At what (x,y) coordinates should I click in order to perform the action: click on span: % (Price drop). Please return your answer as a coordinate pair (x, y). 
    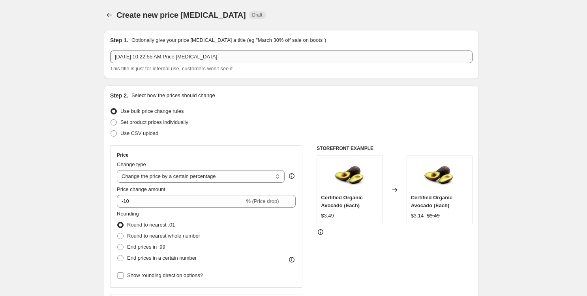
    Looking at the image, I should click on (262, 201).